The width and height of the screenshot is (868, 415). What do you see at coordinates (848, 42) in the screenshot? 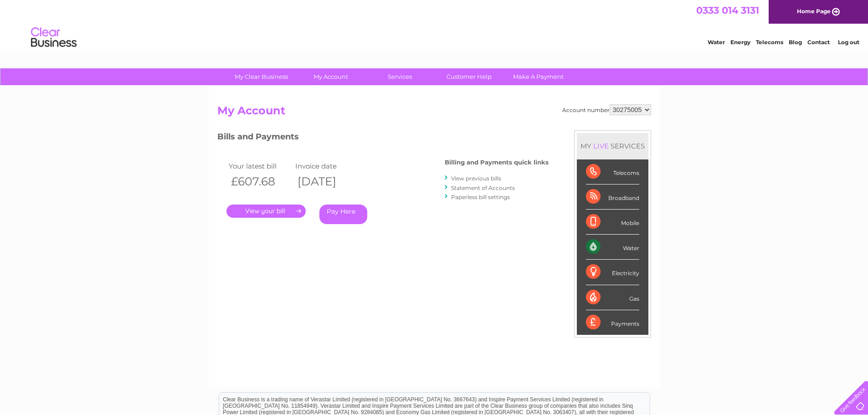
I see `a: Log out` at bounding box center [848, 42].